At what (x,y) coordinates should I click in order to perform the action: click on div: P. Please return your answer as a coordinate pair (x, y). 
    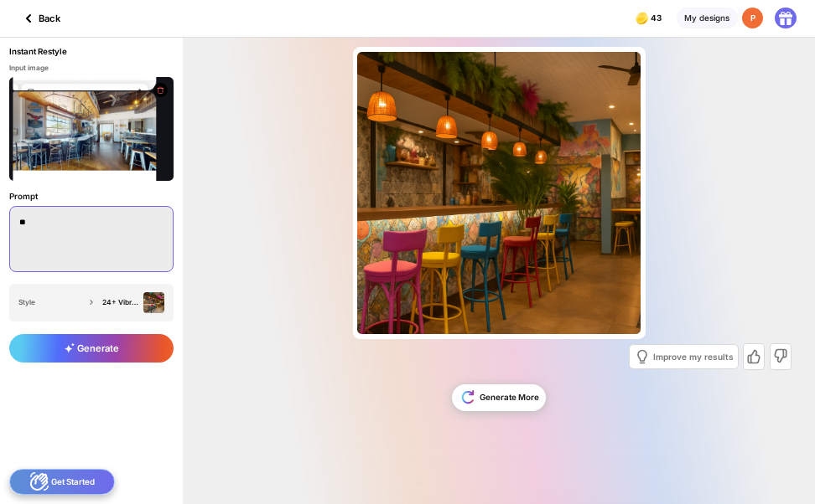
    Looking at the image, I should click on (752, 18).